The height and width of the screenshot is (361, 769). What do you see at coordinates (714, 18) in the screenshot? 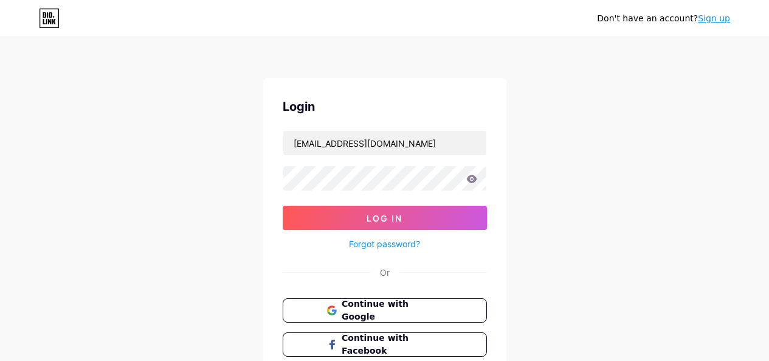
I see `a: Sign up` at bounding box center [714, 18].